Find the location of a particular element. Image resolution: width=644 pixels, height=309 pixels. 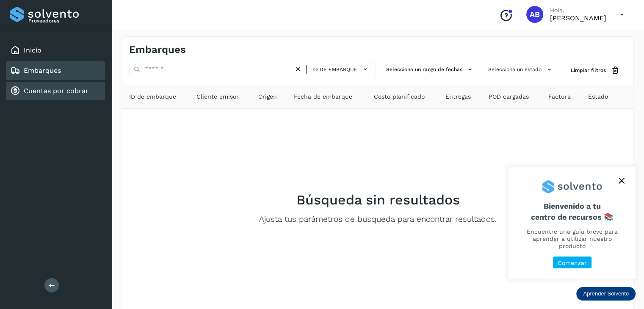

p: Armando Benjamin Mercado González is located at coordinates (578, 18).